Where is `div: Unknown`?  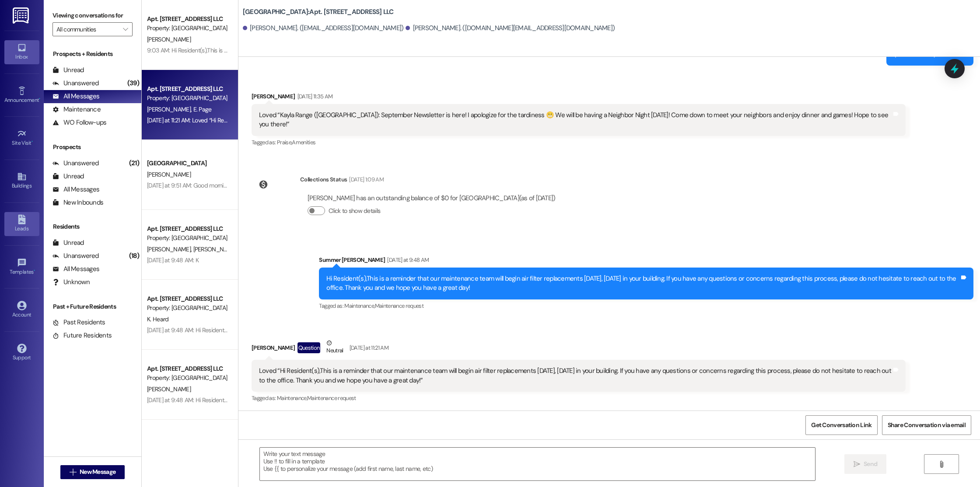
div: Unknown is located at coordinates (71, 282).